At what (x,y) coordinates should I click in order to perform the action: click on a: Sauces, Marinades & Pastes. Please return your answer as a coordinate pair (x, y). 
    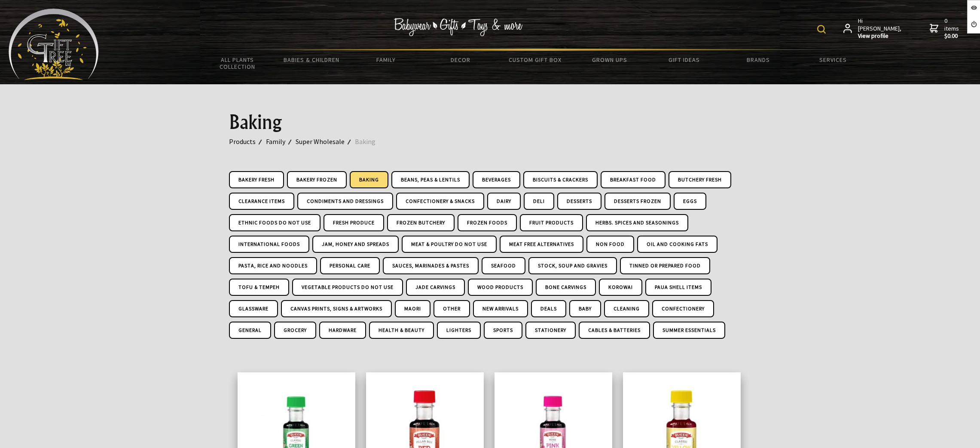
    Looking at the image, I should click on (431, 266).